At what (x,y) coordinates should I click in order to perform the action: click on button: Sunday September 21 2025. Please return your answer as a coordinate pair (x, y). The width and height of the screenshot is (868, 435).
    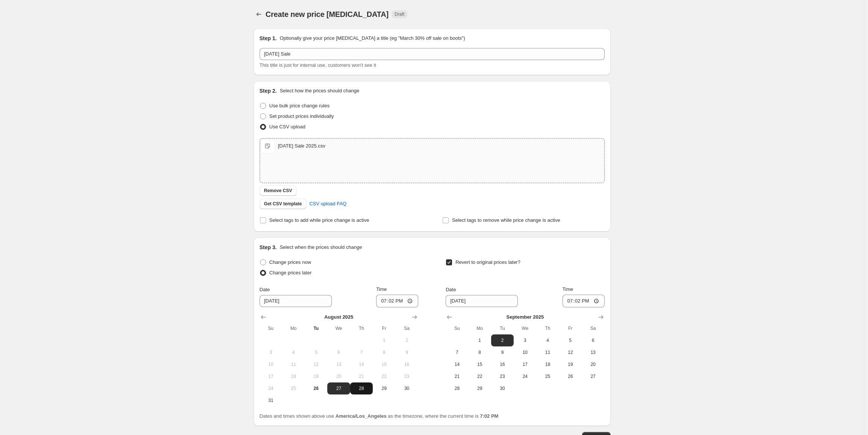
    Looking at the image, I should click on (457, 377).